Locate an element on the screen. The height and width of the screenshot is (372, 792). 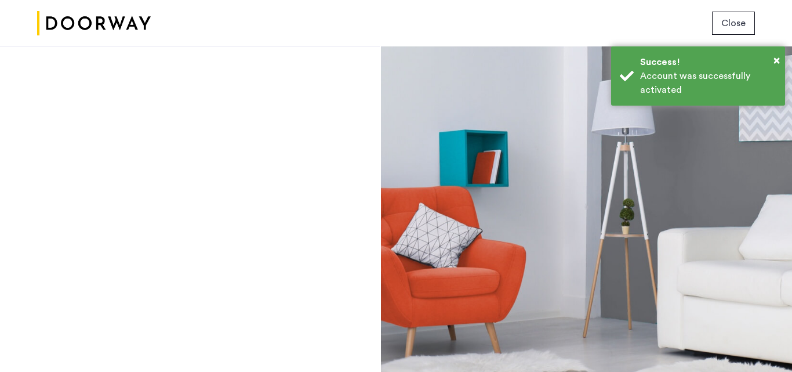
button: button is located at coordinates (734, 23).